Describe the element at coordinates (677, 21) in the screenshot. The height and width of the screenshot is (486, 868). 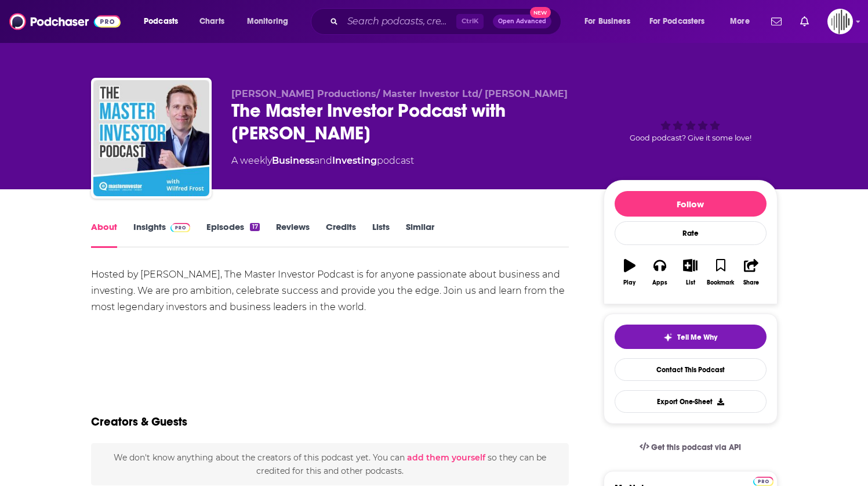
I see `span: For Podcasters` at that location.